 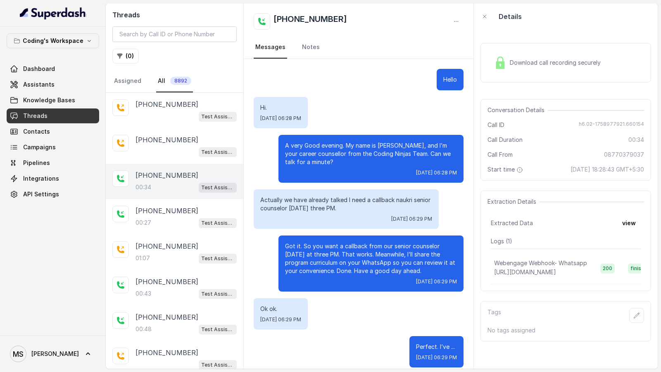 What do you see at coordinates (53, 41) in the screenshot?
I see `p: Coding's Workspace` at bounding box center [53, 41].